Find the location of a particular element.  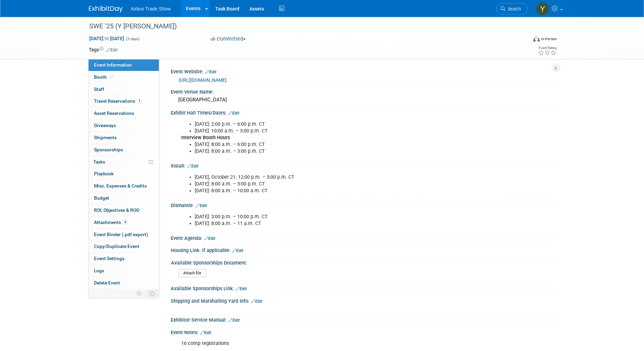

div: Available Sponsorships Link: is located at coordinates (363, 288).